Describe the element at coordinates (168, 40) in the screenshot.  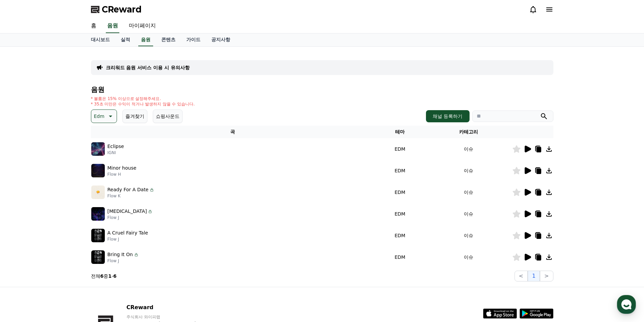
I see `a: 콘텐츠` at that location.